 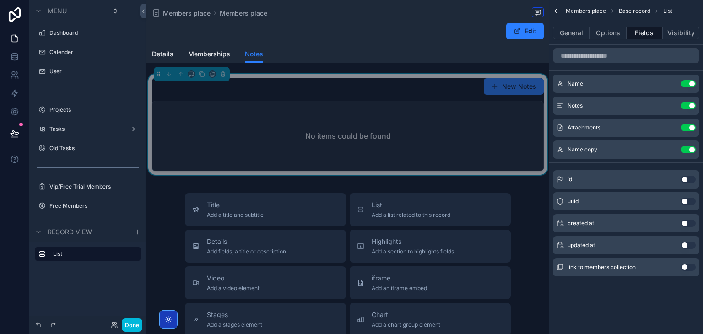 What do you see at coordinates (406, 325) in the screenshot?
I see `span: Add a chart group element` at bounding box center [406, 325].